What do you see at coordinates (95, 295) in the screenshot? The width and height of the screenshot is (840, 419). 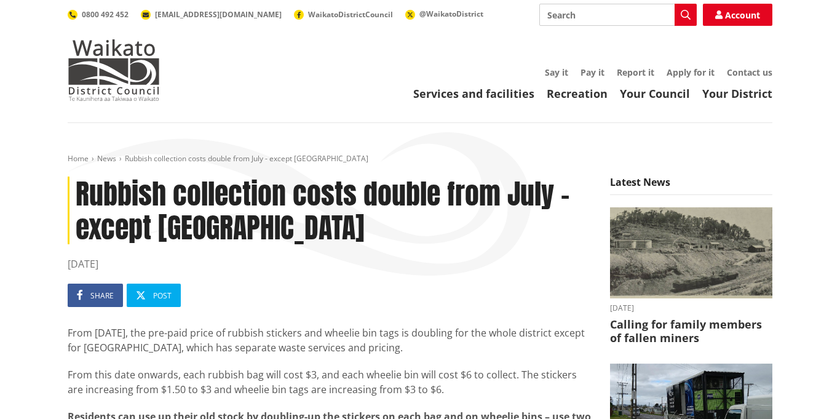 I see `a: Share` at bounding box center [95, 295].